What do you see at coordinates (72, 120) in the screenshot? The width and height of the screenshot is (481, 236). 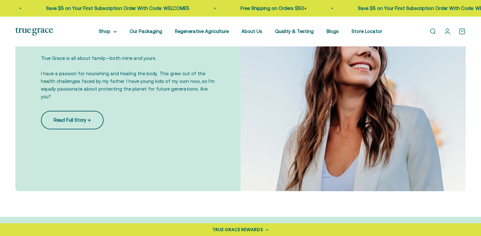 I see `a: Read Full Story →` at bounding box center [72, 120].